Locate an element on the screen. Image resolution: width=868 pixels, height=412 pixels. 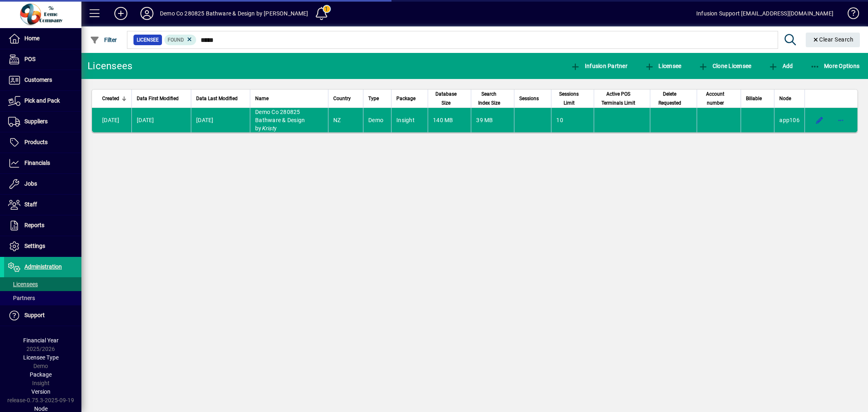
span: Type is located at coordinates (374, 99).